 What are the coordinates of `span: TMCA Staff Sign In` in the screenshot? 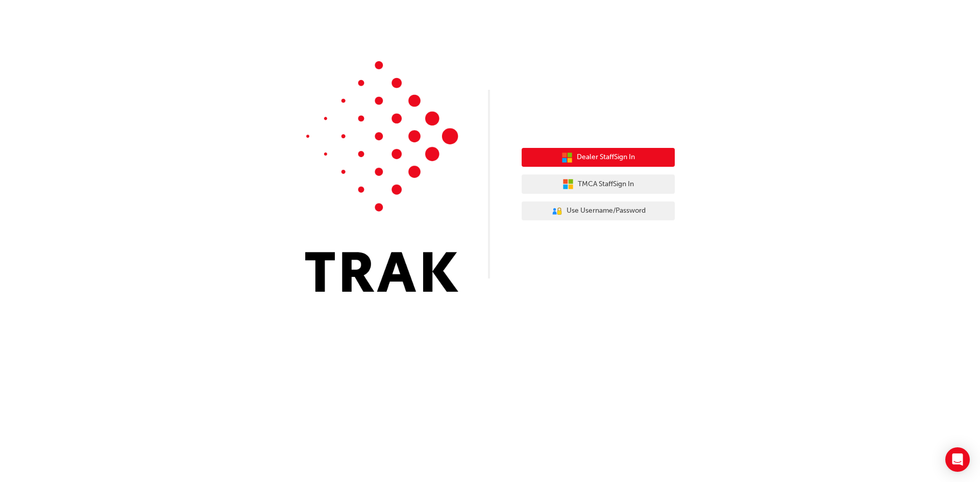 It's located at (606, 184).